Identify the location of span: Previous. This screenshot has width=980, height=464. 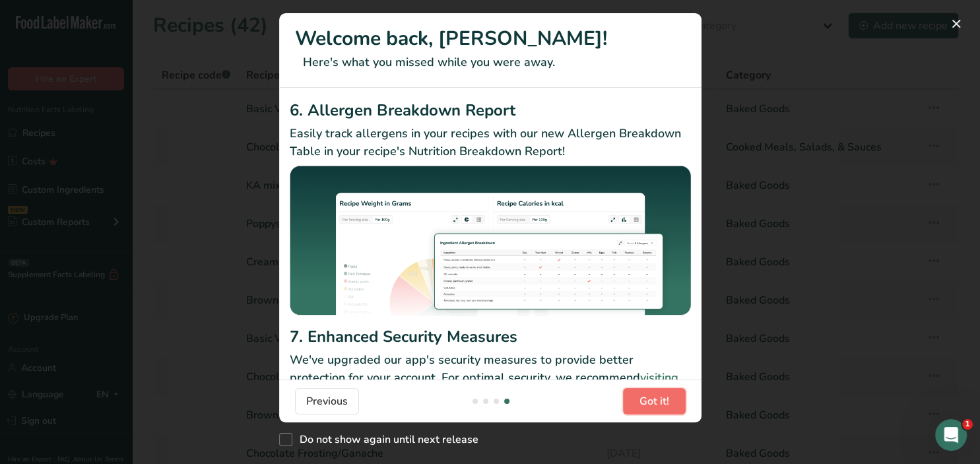
(327, 401).